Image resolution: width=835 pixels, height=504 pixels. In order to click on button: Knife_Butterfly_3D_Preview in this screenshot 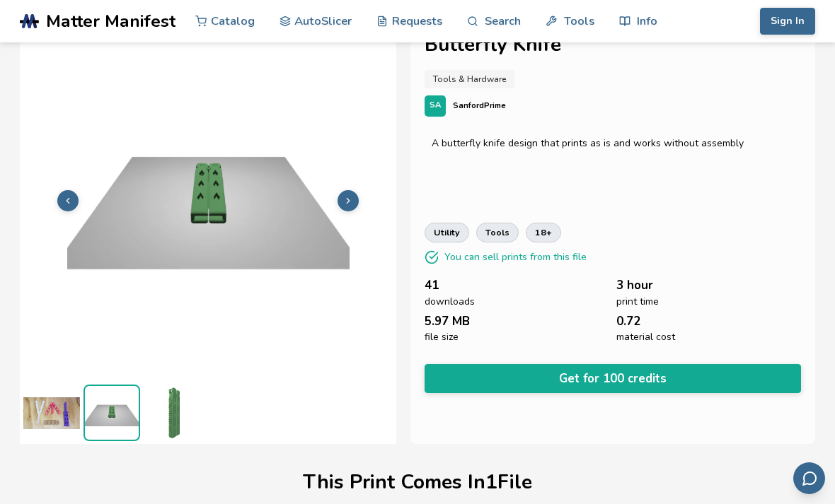, I will do `click(172, 413)`.